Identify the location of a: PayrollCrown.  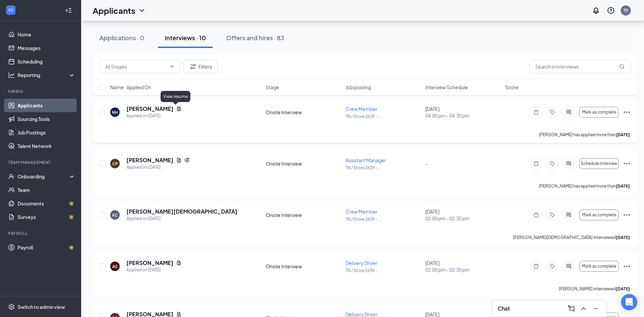
(46, 247).